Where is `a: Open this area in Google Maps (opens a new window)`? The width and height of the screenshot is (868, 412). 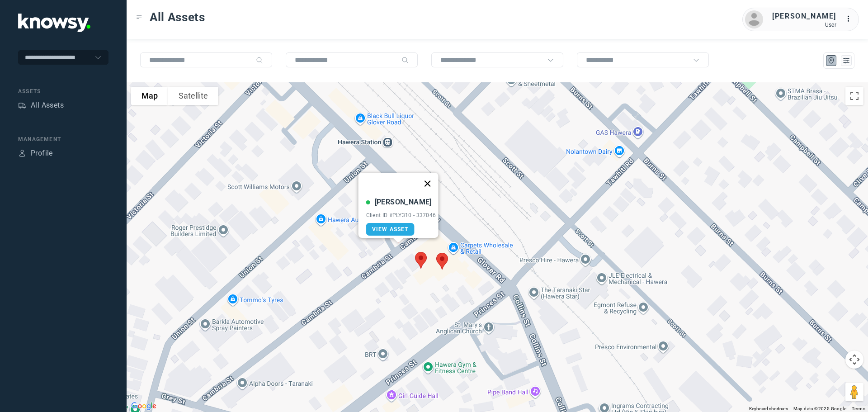
a: Open this area in Google Maps (opens a new window) is located at coordinates (144, 406).